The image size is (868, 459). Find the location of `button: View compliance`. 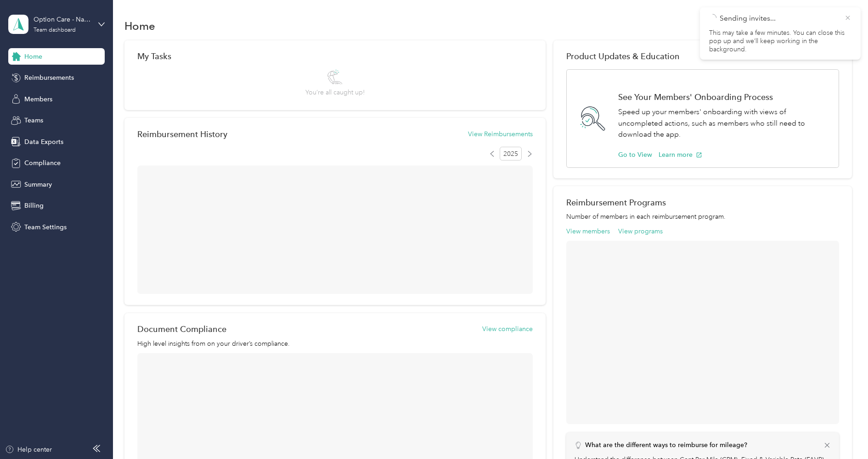

button: View compliance is located at coordinates (507, 329).